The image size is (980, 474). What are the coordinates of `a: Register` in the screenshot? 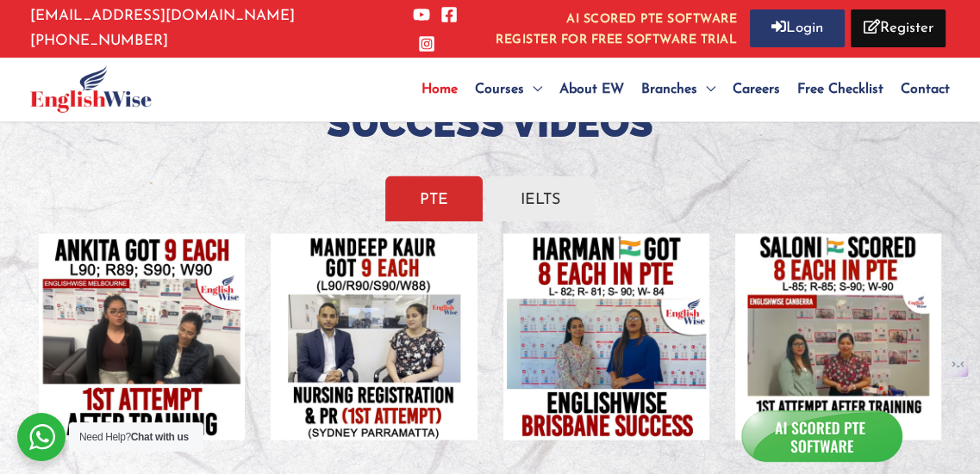 It's located at (898, 28).